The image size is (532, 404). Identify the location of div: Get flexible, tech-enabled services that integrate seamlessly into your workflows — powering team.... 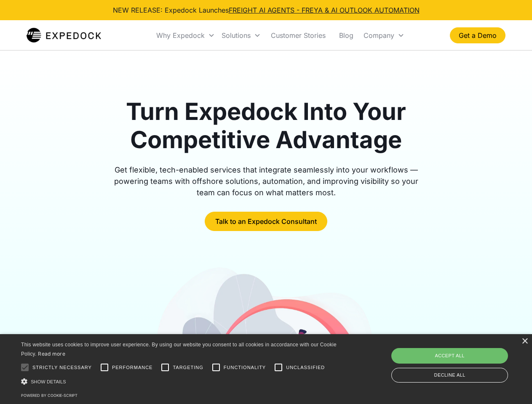
(266, 181).